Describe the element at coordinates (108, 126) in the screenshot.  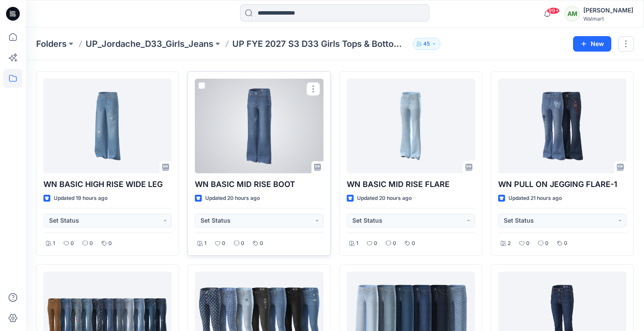
I see `a: WN BASIC HIGH RISE WIDE LEG` at that location.